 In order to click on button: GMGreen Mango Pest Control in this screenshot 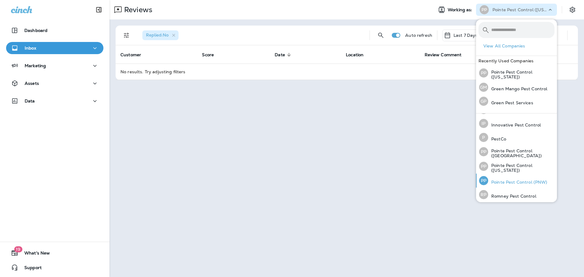, I will do `click(517, 87)`.